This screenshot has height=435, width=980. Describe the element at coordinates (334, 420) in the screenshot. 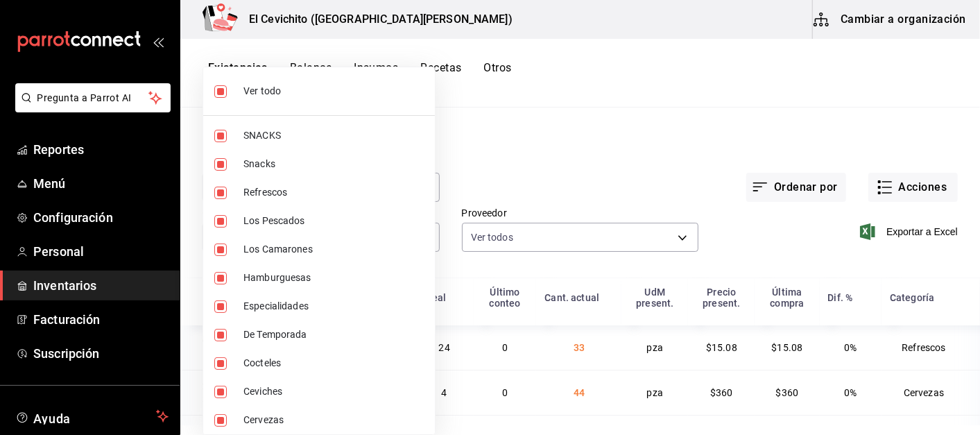

I see `span: Cervezas` at that location.